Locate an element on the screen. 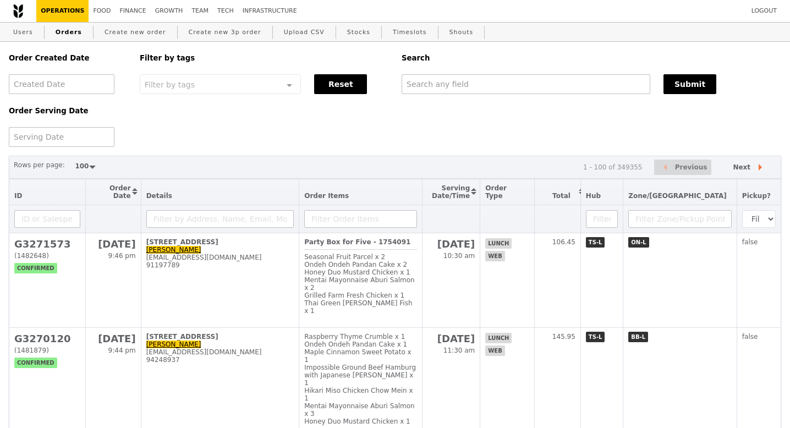  span: 9:46 pm is located at coordinates (122, 256).